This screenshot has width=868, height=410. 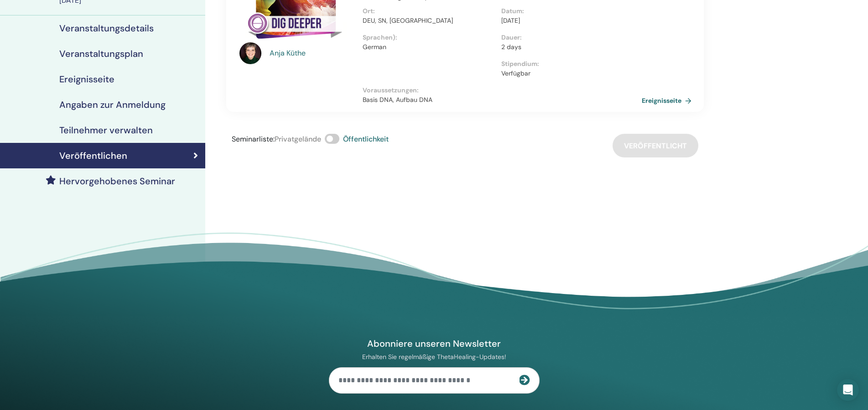 I want to click on div: Open Intercom Messenger, so click(x=848, y=391).